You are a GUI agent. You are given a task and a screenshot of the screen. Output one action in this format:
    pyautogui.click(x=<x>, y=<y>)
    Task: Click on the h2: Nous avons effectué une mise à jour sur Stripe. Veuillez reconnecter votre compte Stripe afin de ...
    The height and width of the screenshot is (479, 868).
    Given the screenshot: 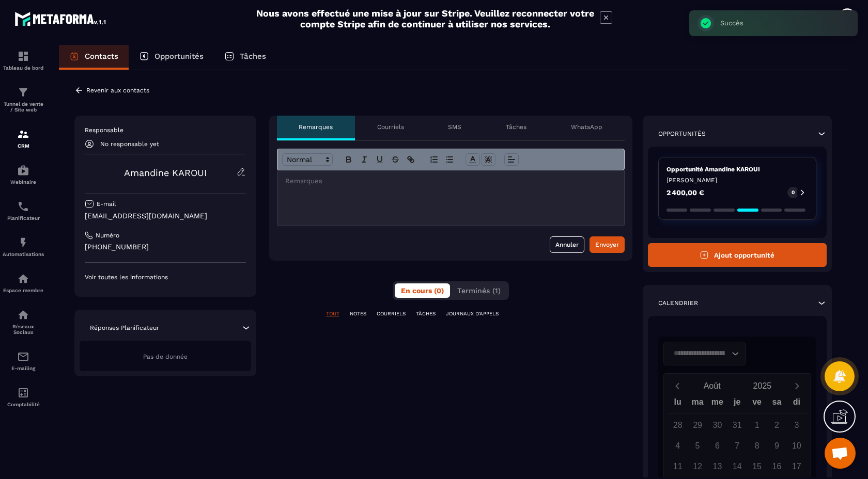 What is the action you would take?
    pyautogui.click(x=425, y=18)
    